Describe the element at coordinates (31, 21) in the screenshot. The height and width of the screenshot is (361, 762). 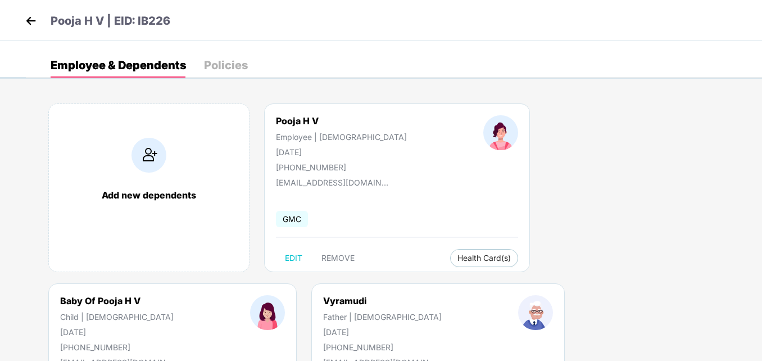
I see `img: back` at that location.